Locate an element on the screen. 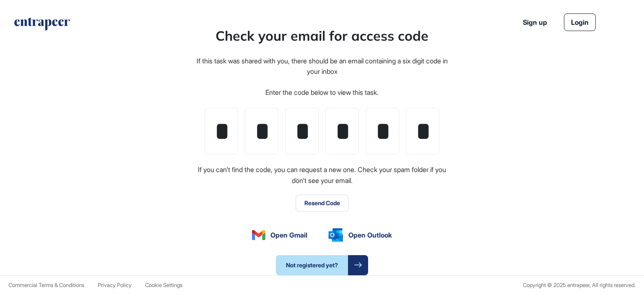 The width and height of the screenshot is (644, 295). div: If you can't find the code, you can request a new one. Check your spam folder if you don't see yo... is located at coordinates (322, 175).